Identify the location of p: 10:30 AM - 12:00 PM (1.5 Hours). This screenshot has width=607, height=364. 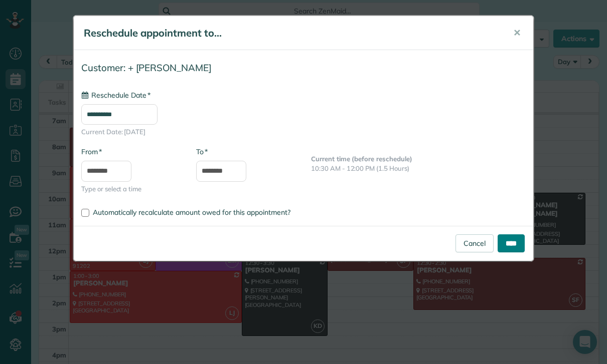
(418, 168).